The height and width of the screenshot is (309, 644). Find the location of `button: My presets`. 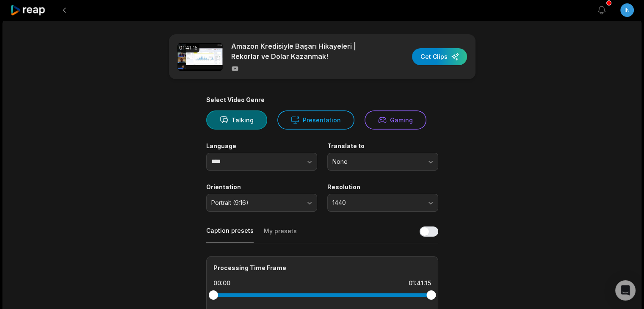

button: My presets is located at coordinates (280, 235).